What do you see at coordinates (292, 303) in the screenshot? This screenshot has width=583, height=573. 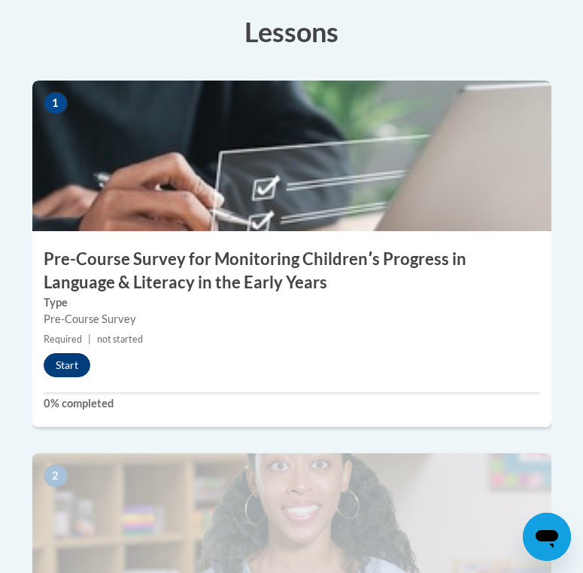 I see `label: Type` at bounding box center [292, 303].